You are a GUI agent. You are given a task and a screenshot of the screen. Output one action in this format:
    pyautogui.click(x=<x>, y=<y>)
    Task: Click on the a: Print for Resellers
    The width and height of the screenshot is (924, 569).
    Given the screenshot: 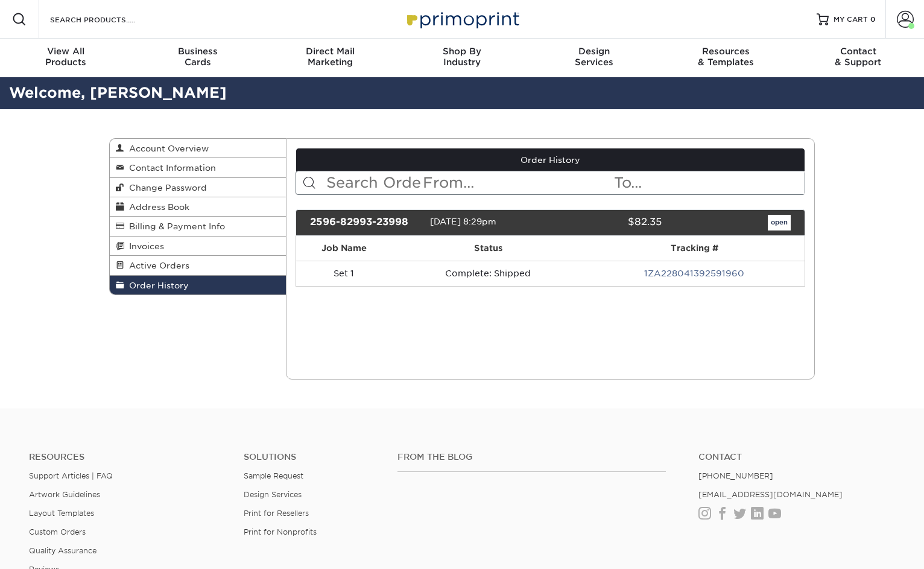 What is the action you would take?
    pyautogui.click(x=276, y=513)
    